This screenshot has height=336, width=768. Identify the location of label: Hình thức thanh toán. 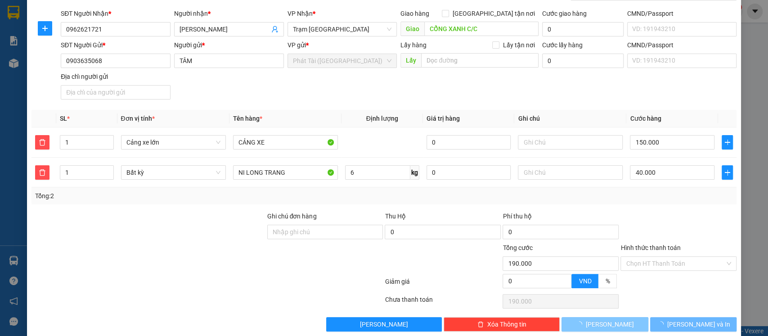
(650, 247).